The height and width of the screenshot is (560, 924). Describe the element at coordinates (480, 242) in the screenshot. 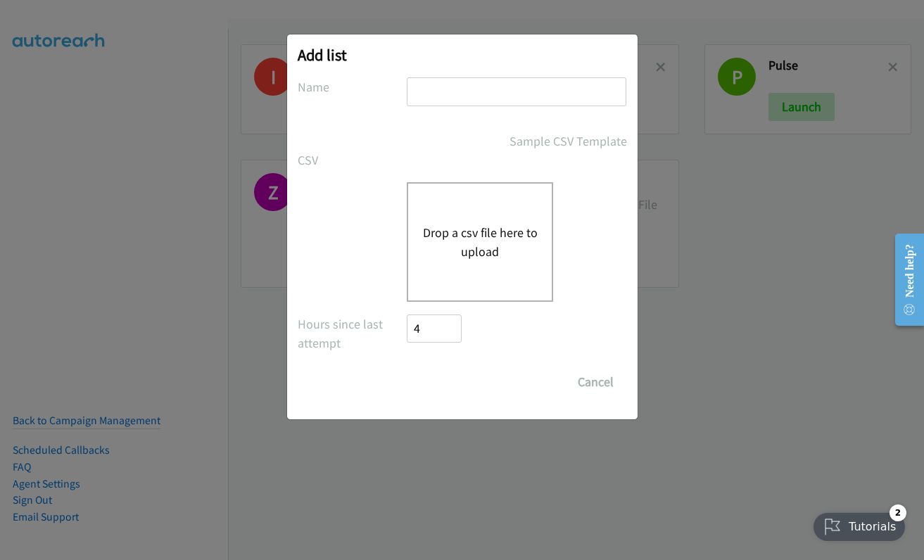

I see `button: Drop a csv file here to upload` at that location.